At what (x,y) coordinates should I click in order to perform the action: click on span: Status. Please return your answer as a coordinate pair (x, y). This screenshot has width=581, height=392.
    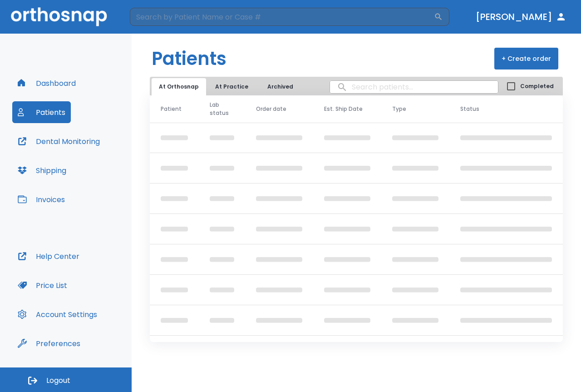
    Looking at the image, I should click on (470, 109).